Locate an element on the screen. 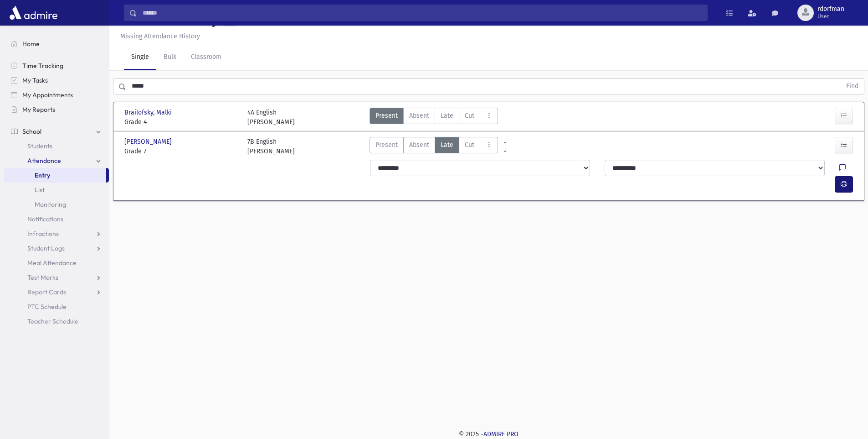 The height and width of the screenshot is (439, 868). a: My Tasks is located at coordinates (56, 80).